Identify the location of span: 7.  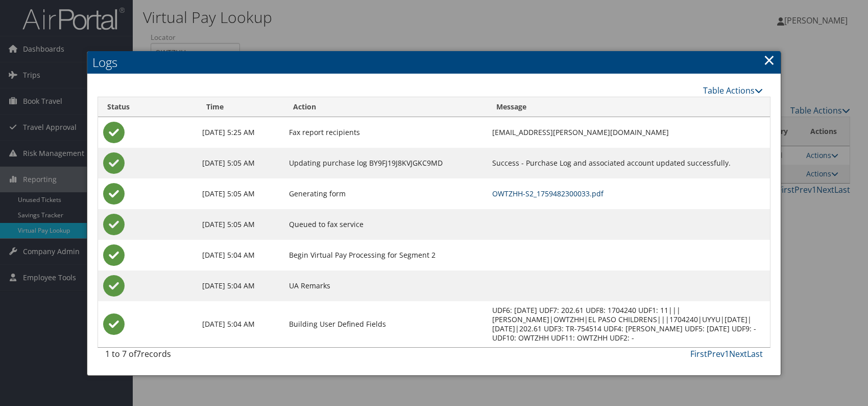
(138, 354).